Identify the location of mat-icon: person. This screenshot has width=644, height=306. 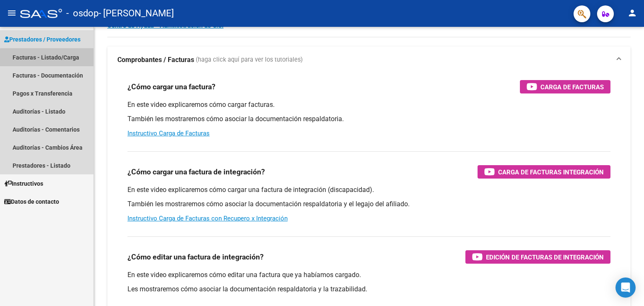
(632, 13).